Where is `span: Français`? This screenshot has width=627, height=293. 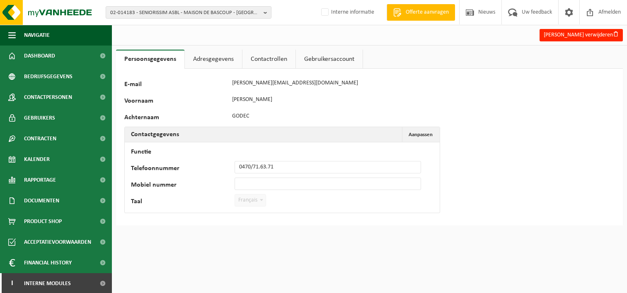
span: Français is located at coordinates (250, 200).